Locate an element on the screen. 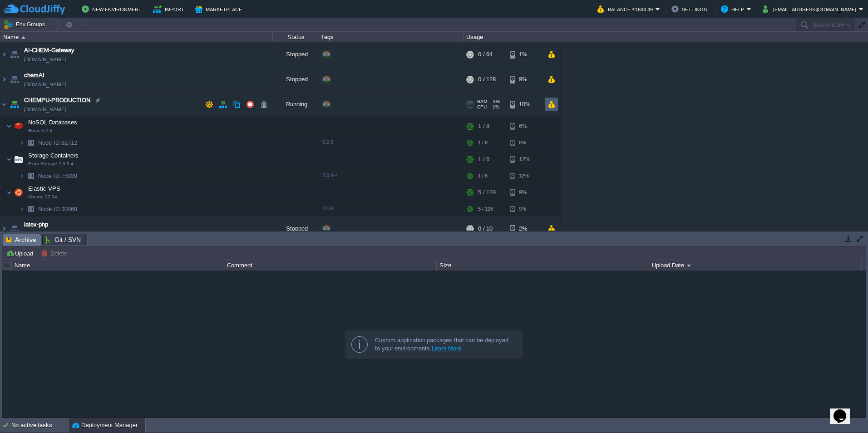 The image size is (868, 433). a: Elastic VPSUbuntu 22.04 is located at coordinates (45, 188).